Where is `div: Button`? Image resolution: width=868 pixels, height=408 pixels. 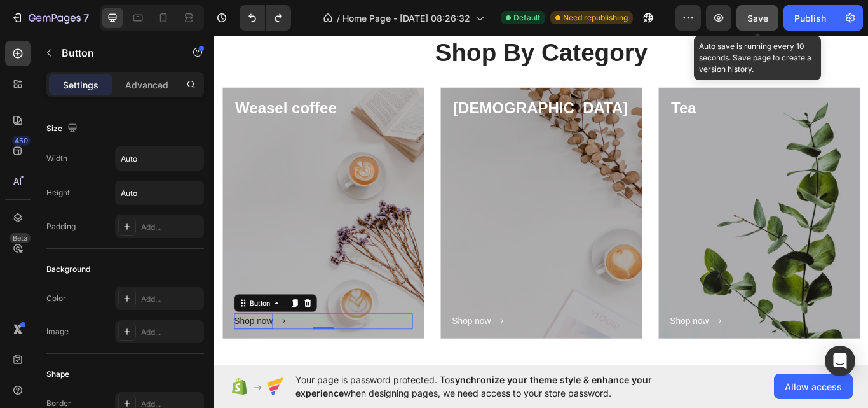
div: Button is located at coordinates (53, 316).